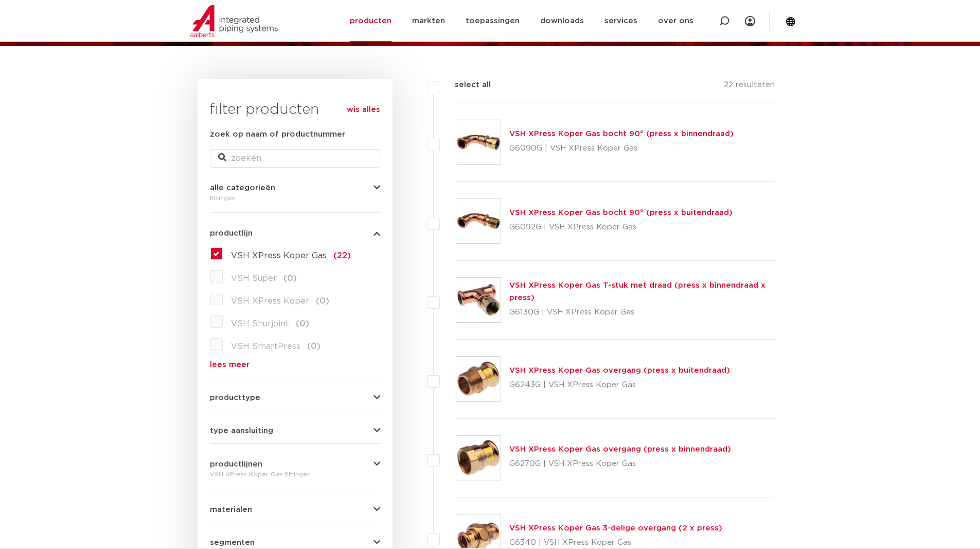 This screenshot has width=980, height=549. I want to click on h3: filter producten, so click(295, 110).